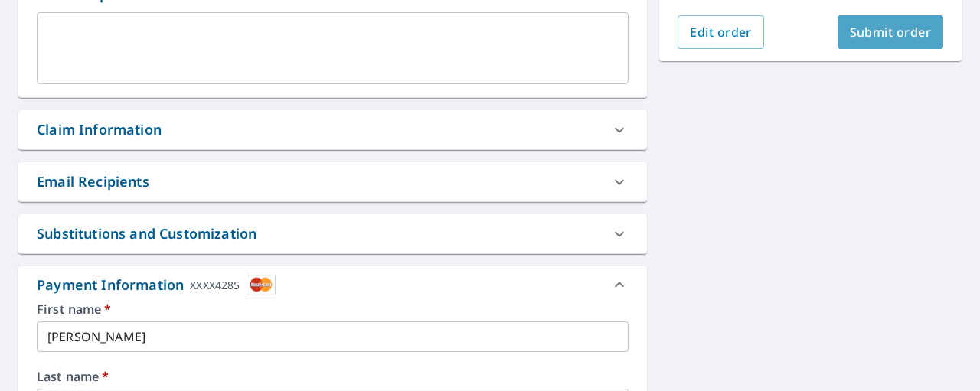 This screenshot has width=980, height=391. Describe the element at coordinates (332, 376) in the screenshot. I see `label: Last name` at that location.